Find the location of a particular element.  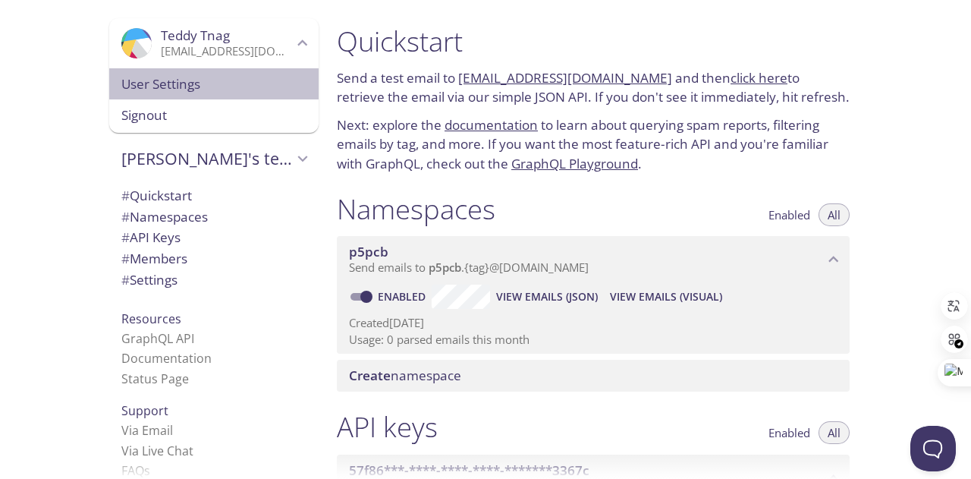

a: Documentation is located at coordinates (166, 358).